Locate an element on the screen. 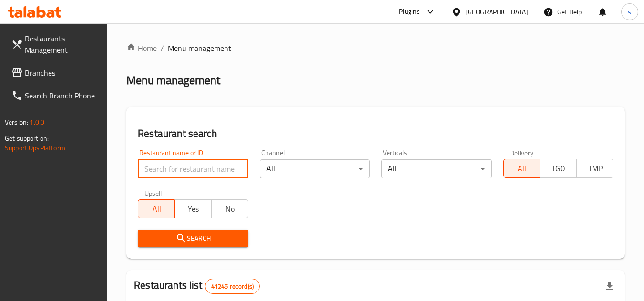  button: TMP is located at coordinates (595, 169).